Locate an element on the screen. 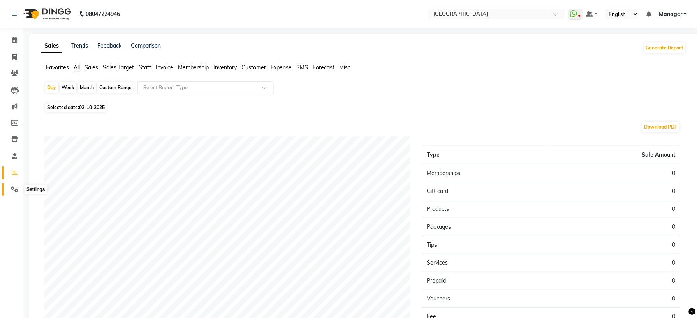 The height and width of the screenshot is (318, 697). div: Week is located at coordinates (68, 88).